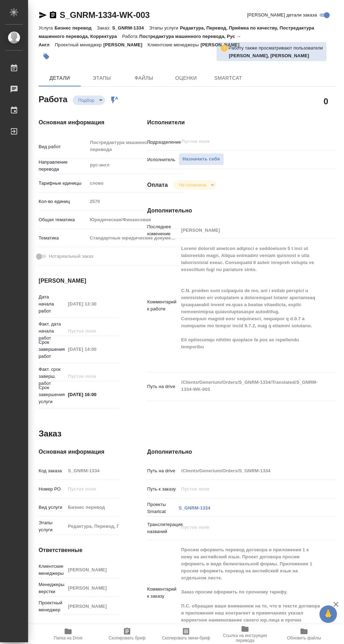  Describe the element at coordinates (304, 638) in the screenshot. I see `span: Обновить файлы` at that location.